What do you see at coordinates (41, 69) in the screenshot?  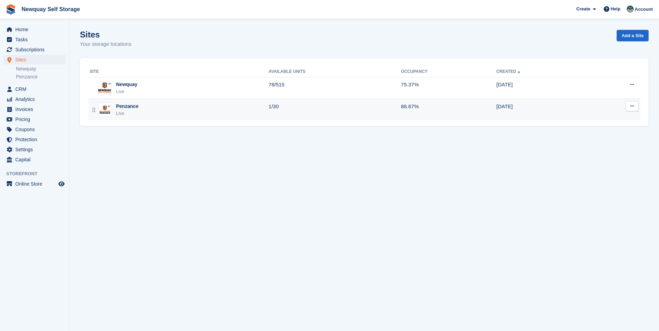 I see `a: Newquay` at bounding box center [41, 69].